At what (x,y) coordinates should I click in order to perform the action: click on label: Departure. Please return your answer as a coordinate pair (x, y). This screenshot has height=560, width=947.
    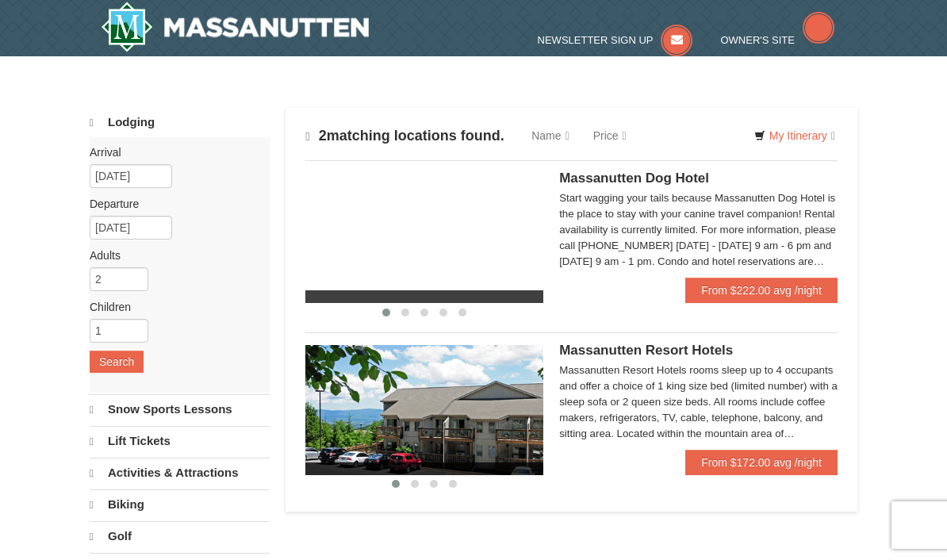
    Looking at the image, I should click on (174, 204).